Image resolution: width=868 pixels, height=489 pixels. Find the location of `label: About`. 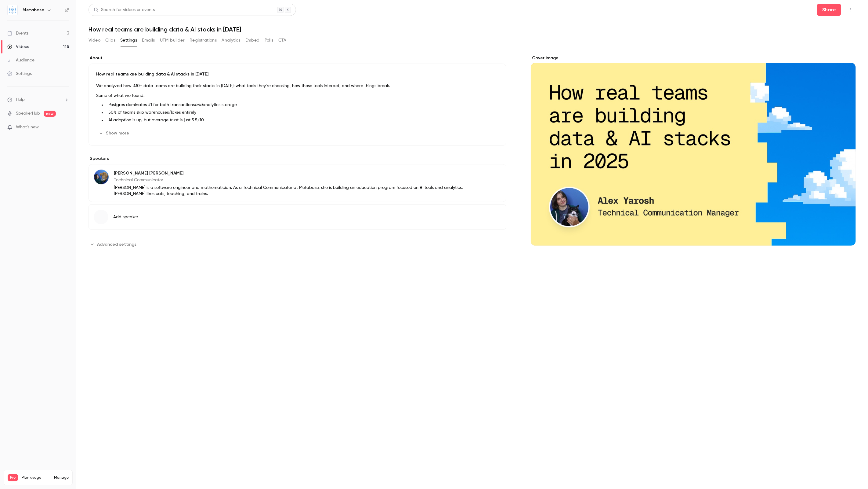

label: About is located at coordinates (297, 58).